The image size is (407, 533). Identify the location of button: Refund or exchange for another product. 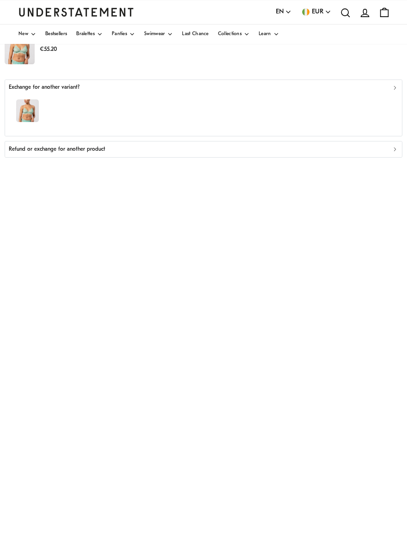
(203, 149).